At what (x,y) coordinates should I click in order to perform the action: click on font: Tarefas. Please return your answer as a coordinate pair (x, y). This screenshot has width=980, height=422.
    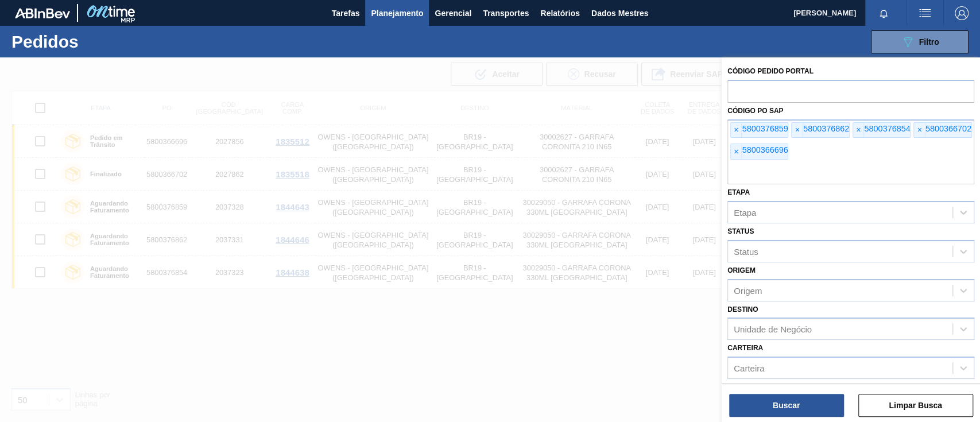
    Looking at the image, I should click on (345, 13).